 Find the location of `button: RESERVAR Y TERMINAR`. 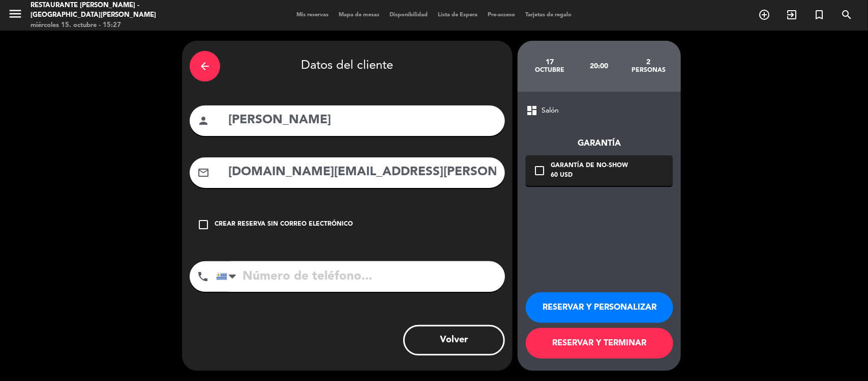

button: RESERVAR Y TERMINAR is located at coordinates (600, 343).